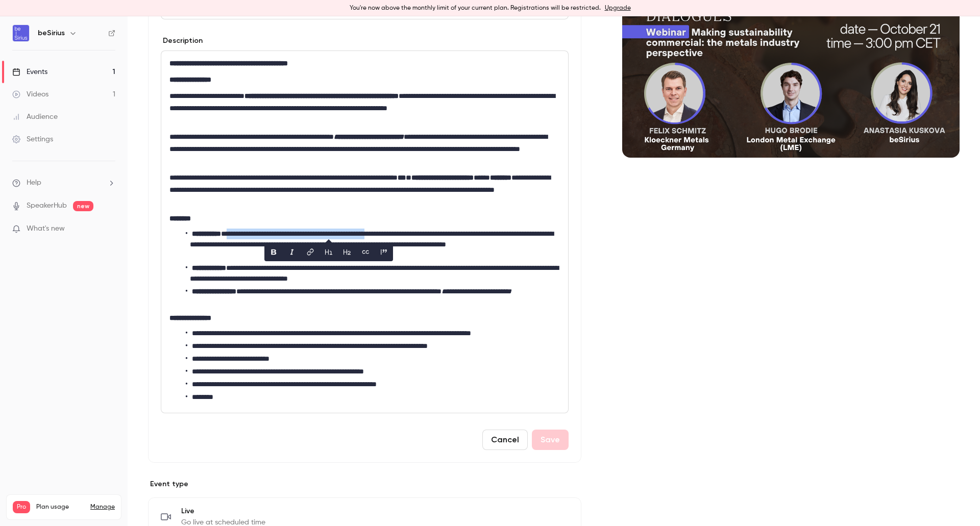  Describe the element at coordinates (21, 507) in the screenshot. I see `span: Pro` at that location.